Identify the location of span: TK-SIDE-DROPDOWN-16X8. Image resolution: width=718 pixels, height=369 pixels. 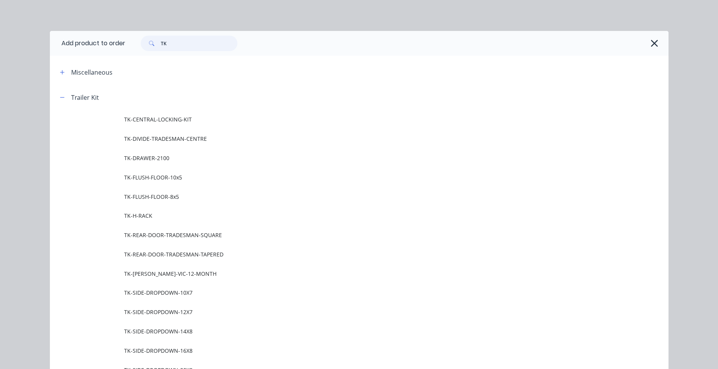
(342, 350).